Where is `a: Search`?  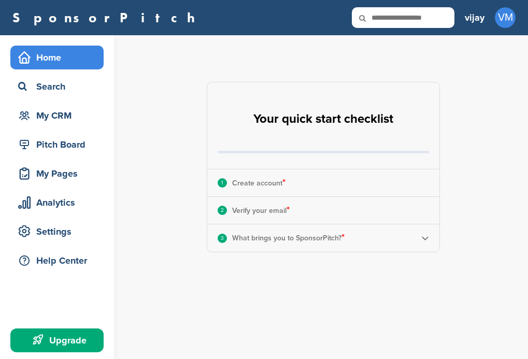
a: Search is located at coordinates (57, 86).